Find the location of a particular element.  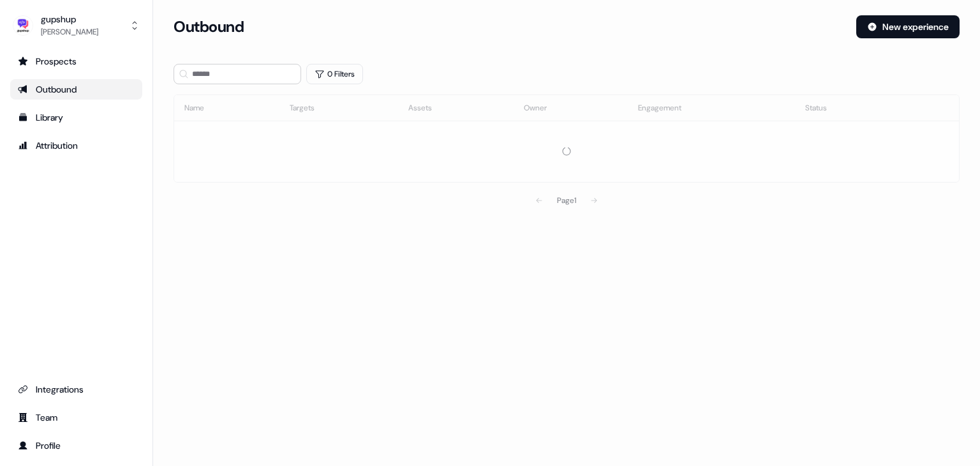

a: Go to team is located at coordinates (76, 417).